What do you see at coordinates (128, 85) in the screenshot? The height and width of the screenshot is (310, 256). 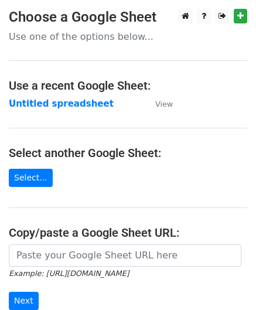 I see `h4: Use a recent Google Sheet:` at bounding box center [128, 85].